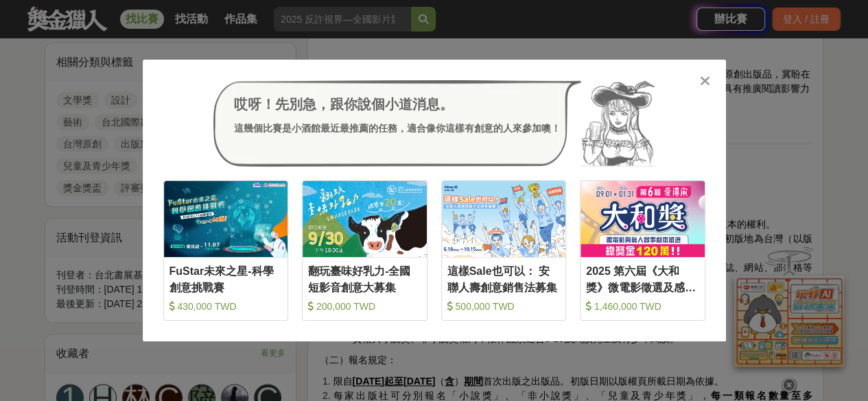  What do you see at coordinates (364, 250) in the screenshot?
I see `a: Cover Image翻玩臺味好乳力-全國短影音創意大募集 200,000 TWD` at bounding box center [364, 250].